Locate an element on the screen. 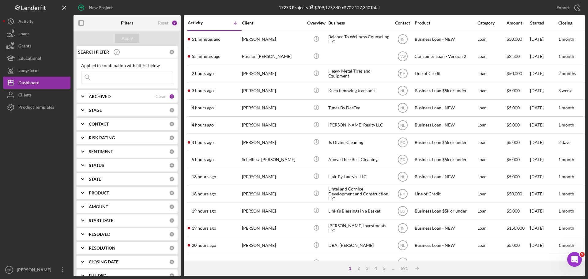 The width and height of the screenshot is (588, 279). div: 3 is located at coordinates (367, 268).